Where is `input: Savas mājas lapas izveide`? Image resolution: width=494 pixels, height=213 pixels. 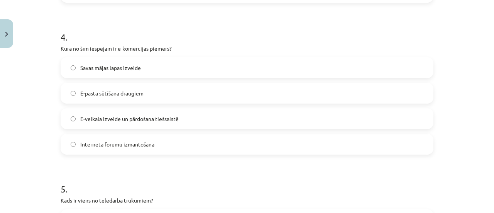
input: Savas mājas lapas izveide is located at coordinates (73, 68).